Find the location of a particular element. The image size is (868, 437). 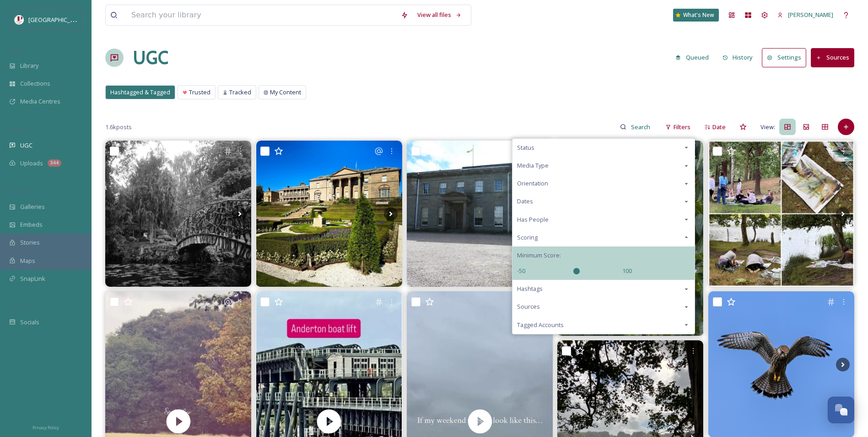

button: History is located at coordinates (738, 57).